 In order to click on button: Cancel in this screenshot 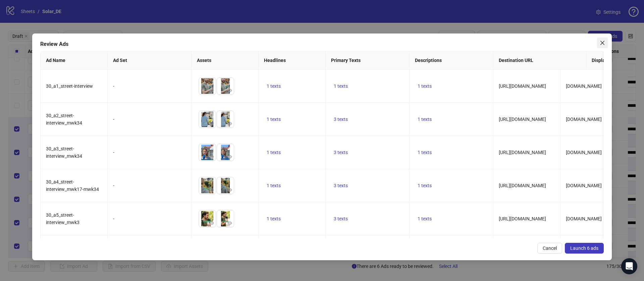, I will do `click(550, 248)`.